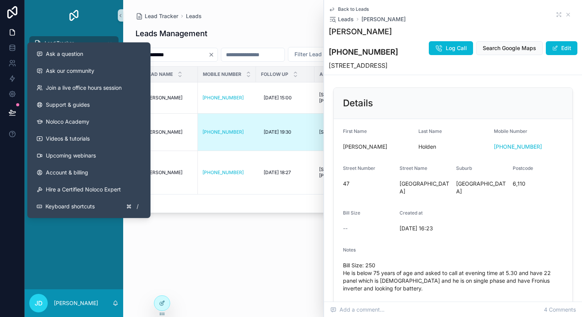  What do you see at coordinates (89, 173) in the screenshot?
I see `a: Account & billing` at bounding box center [89, 173].